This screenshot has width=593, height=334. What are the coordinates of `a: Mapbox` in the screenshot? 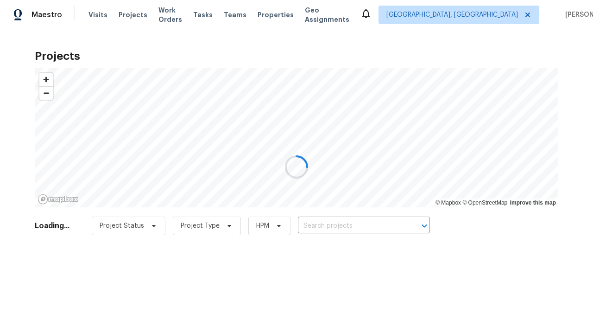 It's located at (448, 203).